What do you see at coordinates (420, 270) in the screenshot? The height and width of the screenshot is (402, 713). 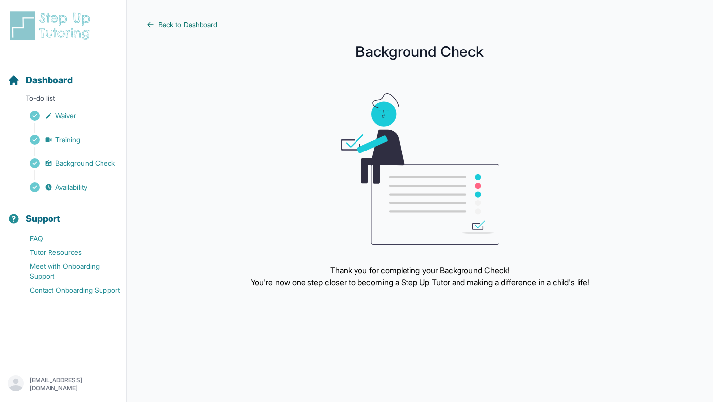 I see `p: Thank you for completing your Background Check!` at bounding box center [420, 270].